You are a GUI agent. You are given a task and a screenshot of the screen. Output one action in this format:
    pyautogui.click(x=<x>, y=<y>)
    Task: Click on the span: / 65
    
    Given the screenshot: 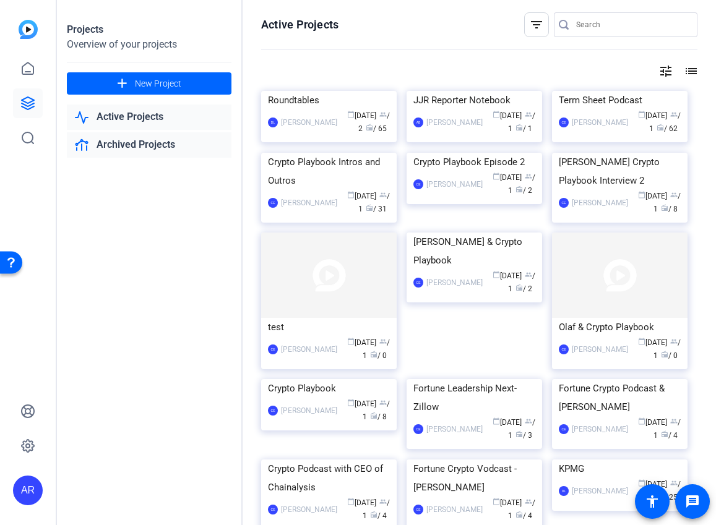 What is the action you would take?
    pyautogui.click(x=376, y=129)
    